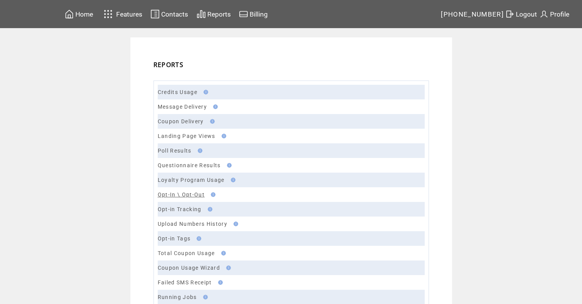 The width and height of the screenshot is (582, 304). I want to click on a: Profile, so click(554, 14).